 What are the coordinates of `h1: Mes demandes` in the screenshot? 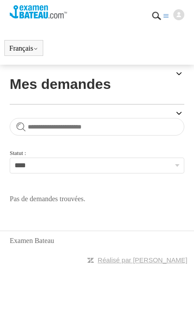 It's located at (97, 84).